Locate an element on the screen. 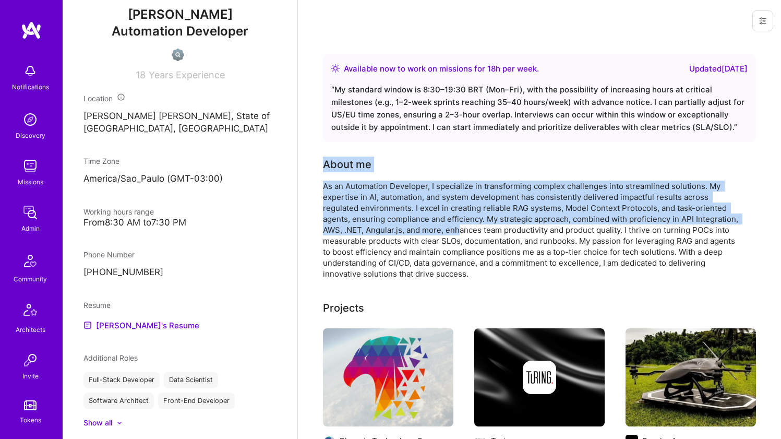 The height and width of the screenshot is (439, 781). img: Community is located at coordinates (30, 261).